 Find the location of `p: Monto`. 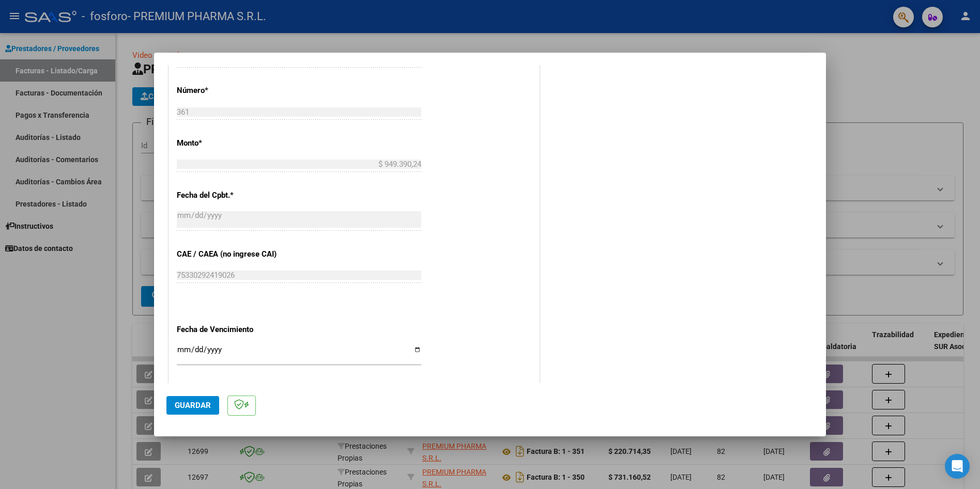

p: Monto is located at coordinates (230, 143).